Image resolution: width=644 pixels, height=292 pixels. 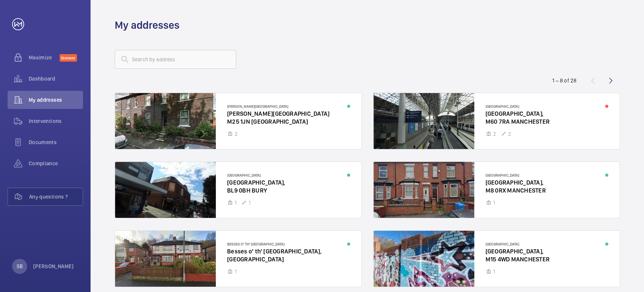 What do you see at coordinates (68, 58) in the screenshot?
I see `span: Discover` at bounding box center [68, 58].